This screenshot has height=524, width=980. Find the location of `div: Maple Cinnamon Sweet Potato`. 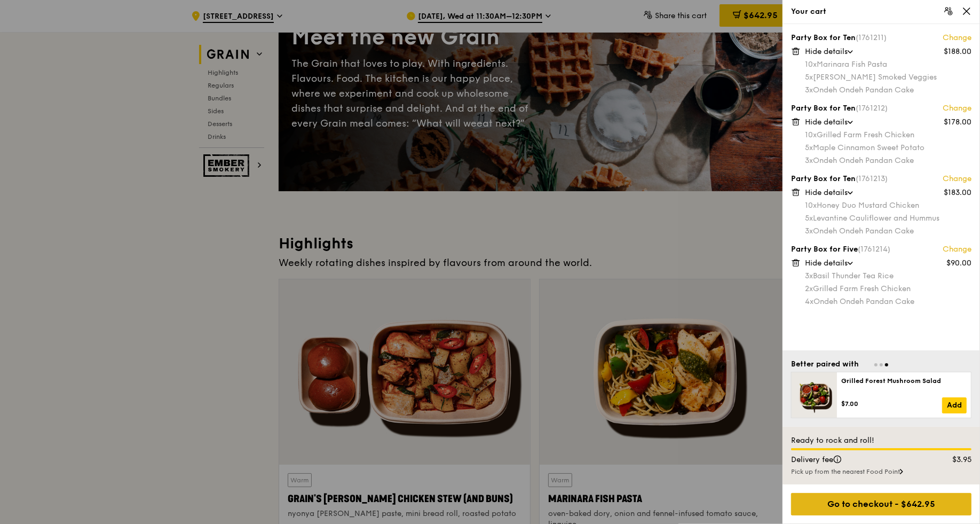

div: Maple Cinnamon Sweet Potato is located at coordinates (888, 148).